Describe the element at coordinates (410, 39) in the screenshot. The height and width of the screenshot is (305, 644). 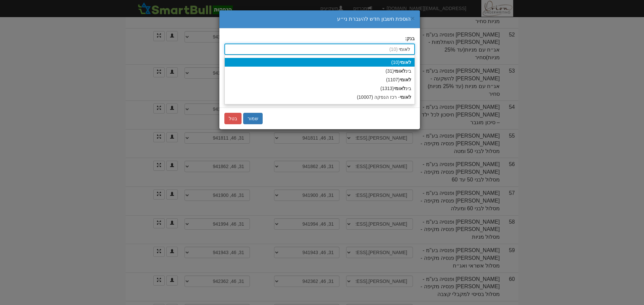
I see `label: בנק:` at that location.